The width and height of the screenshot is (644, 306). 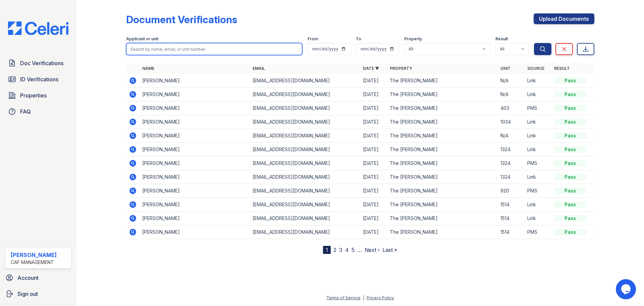 What do you see at coordinates (371, 68) in the screenshot?
I see `a: Date ▼` at bounding box center [371, 68].